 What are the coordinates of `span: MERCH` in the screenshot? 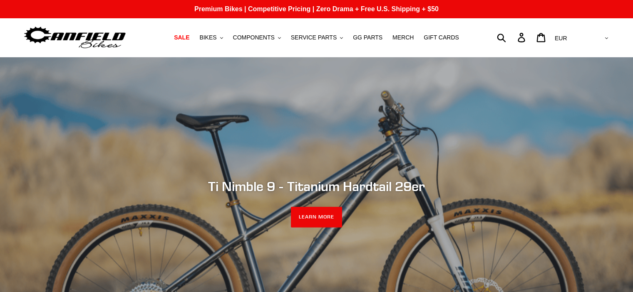 It's located at (403, 37).